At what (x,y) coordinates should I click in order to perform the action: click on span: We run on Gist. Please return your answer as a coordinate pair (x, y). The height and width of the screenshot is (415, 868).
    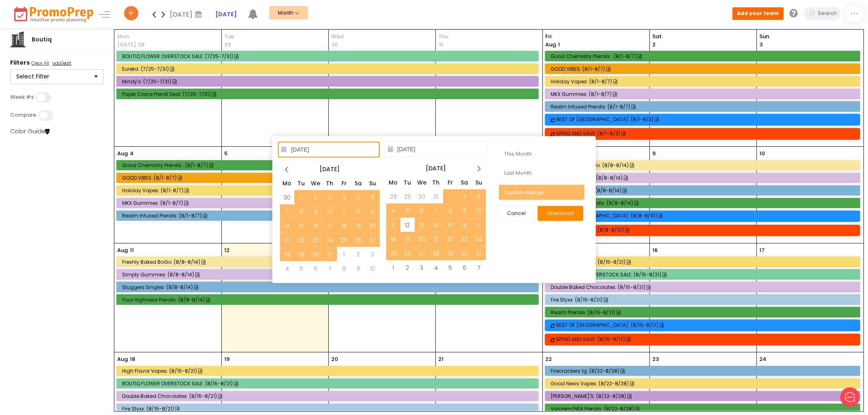
    Looking at the image, I should click on (86, 287).